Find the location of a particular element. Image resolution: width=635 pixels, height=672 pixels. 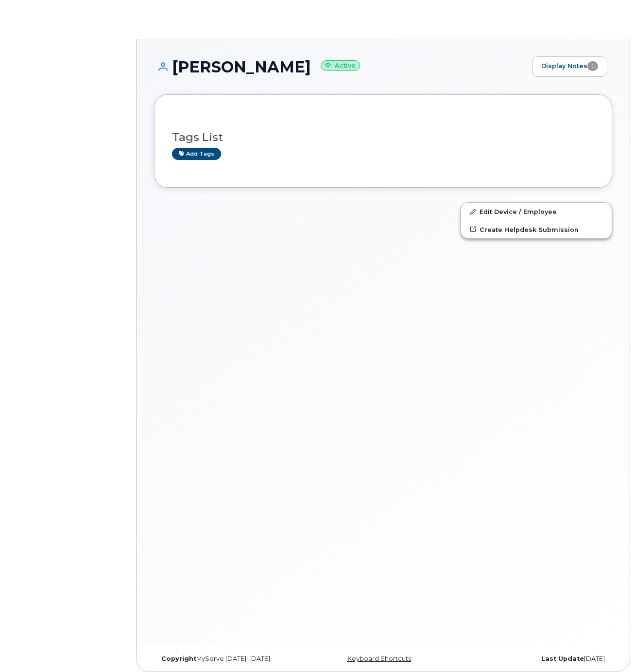

a: Display Notes1 is located at coordinates (570, 66).